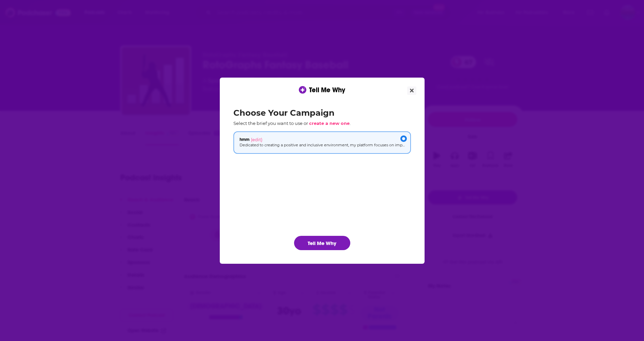  What do you see at coordinates (257, 139) in the screenshot?
I see `span: (edit)` at bounding box center [257, 139].